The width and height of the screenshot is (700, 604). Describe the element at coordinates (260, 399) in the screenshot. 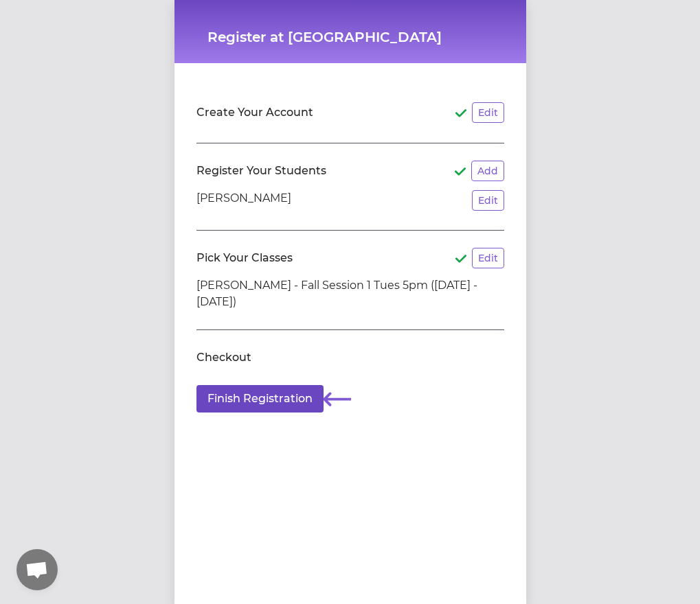

I see `button: Finish Registration` at that location.